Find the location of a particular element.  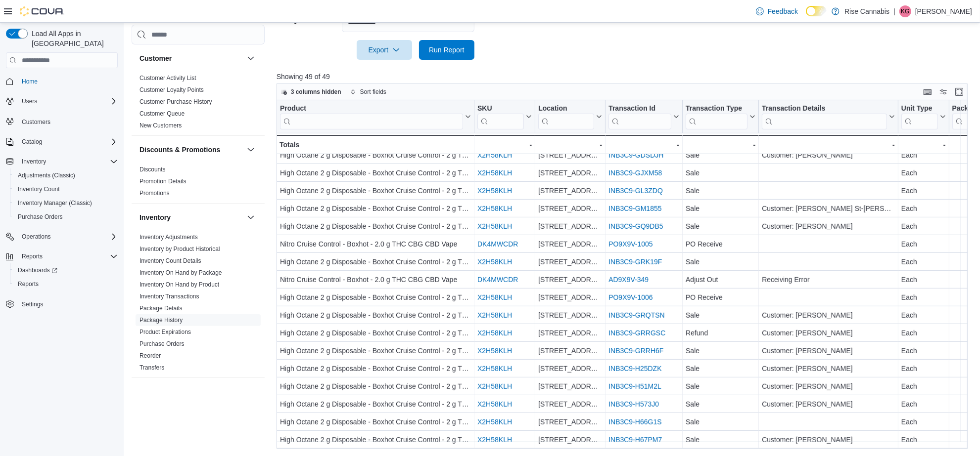

div: SKU URL is located at coordinates (500, 116).